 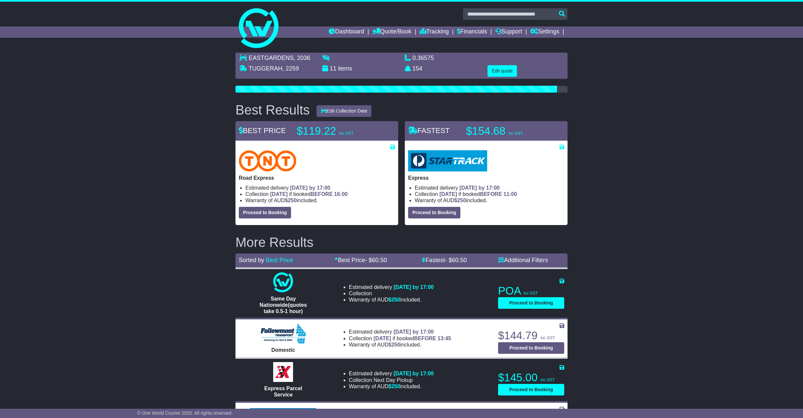 What do you see at coordinates (262, 130) in the screenshot?
I see `span: BEST PRICE` at bounding box center [262, 130].